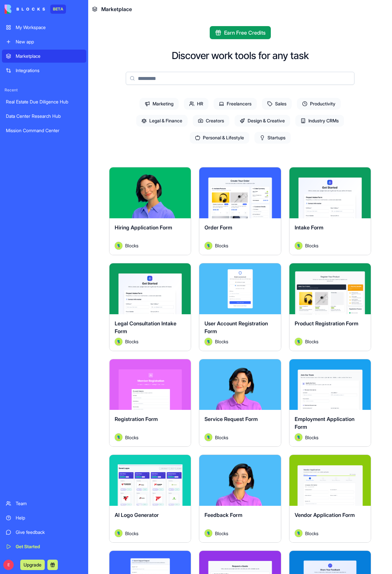 This screenshot has height=574, width=392. I want to click on span: Design & Creative, so click(262, 121).